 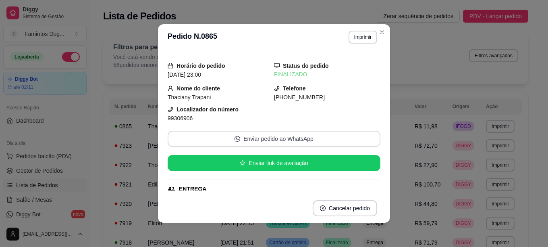 What do you see at coordinates (345, 208) in the screenshot?
I see `button: close-circleCancelar pedido` at bounding box center [345, 208].